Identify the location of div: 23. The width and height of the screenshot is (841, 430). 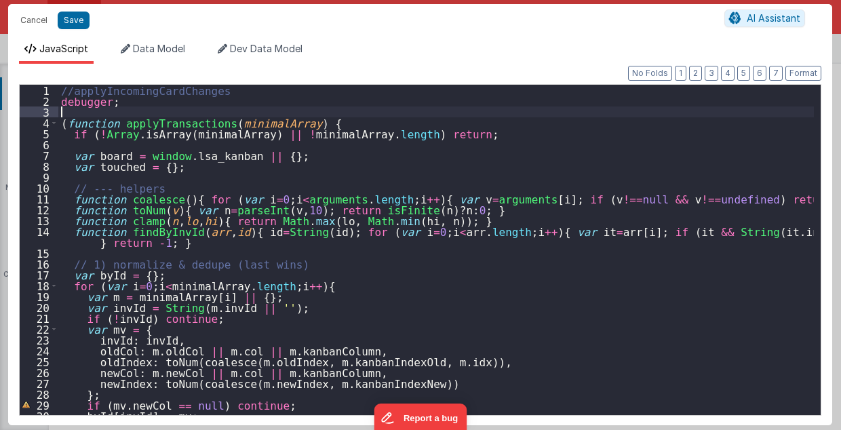
(39, 340).